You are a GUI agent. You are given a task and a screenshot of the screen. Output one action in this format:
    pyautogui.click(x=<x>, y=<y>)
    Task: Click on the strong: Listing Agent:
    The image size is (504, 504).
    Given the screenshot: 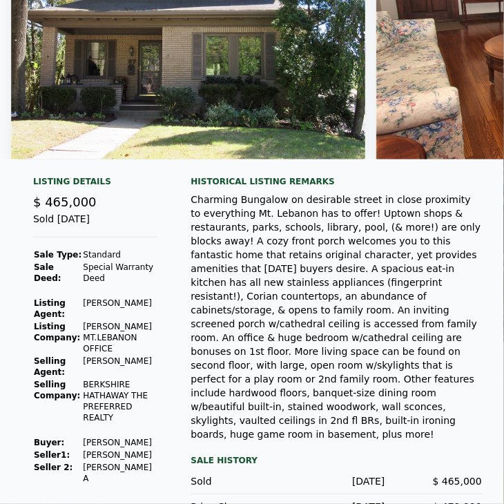 What is the action you would take?
    pyautogui.click(x=50, y=309)
    